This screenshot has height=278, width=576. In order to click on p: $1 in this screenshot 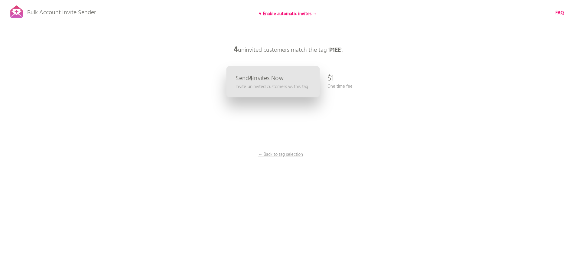, I will do `click(331, 79)`.